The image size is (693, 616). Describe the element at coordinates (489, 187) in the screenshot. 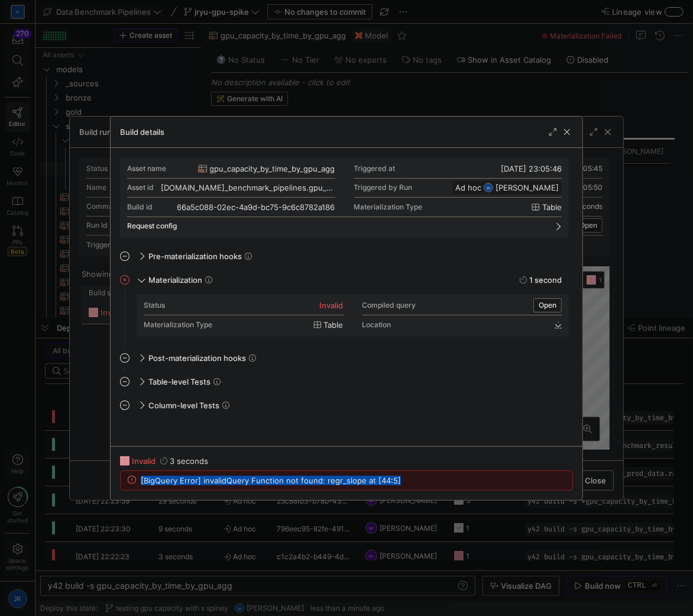

I see `div: JR` at that location.